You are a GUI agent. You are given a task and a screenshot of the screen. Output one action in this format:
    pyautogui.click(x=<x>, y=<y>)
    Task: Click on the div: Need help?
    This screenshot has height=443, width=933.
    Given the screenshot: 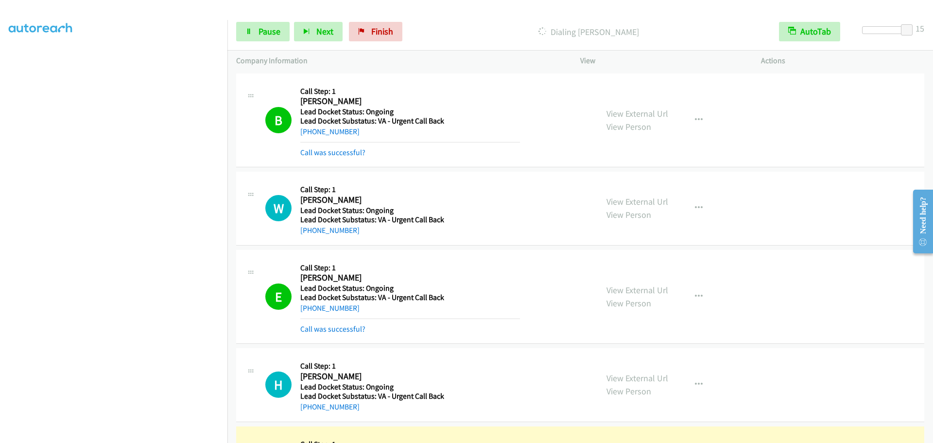 What is the action you would take?
    pyautogui.click(x=18, y=33)
    